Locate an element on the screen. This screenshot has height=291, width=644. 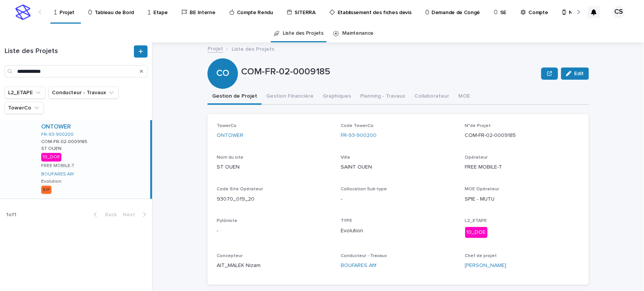
button: TowerCo is located at coordinates (24, 108).